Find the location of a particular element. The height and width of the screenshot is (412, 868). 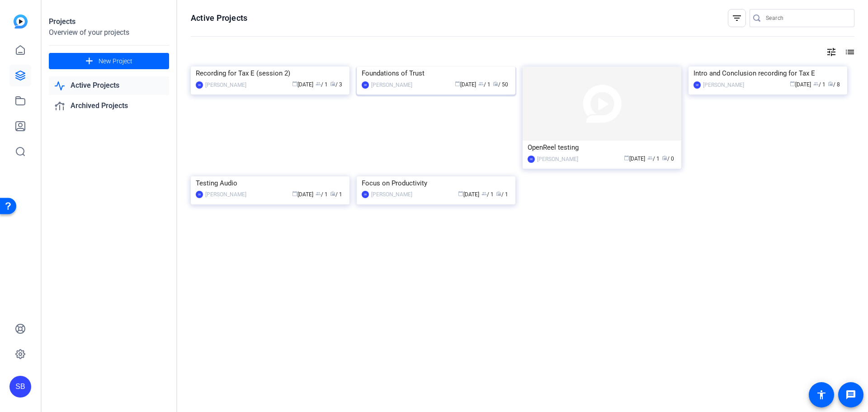

a: Archived Projects is located at coordinates (109, 106).